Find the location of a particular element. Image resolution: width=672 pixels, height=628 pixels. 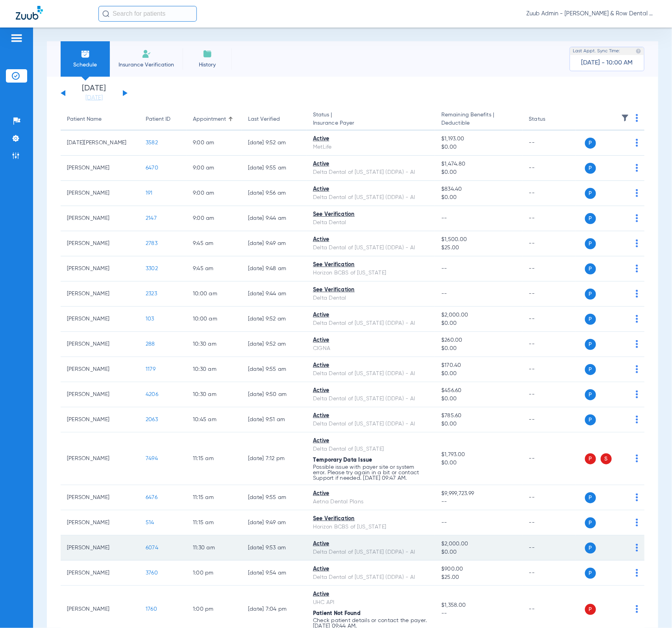

span: Temporary Data Issue is located at coordinates (342, 460).